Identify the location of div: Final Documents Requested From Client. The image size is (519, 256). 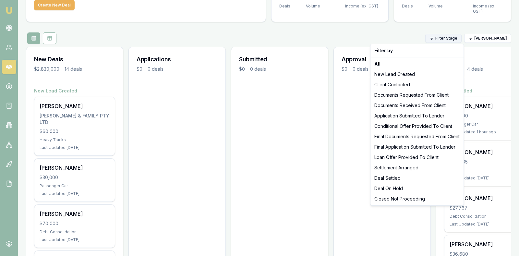
(417, 137).